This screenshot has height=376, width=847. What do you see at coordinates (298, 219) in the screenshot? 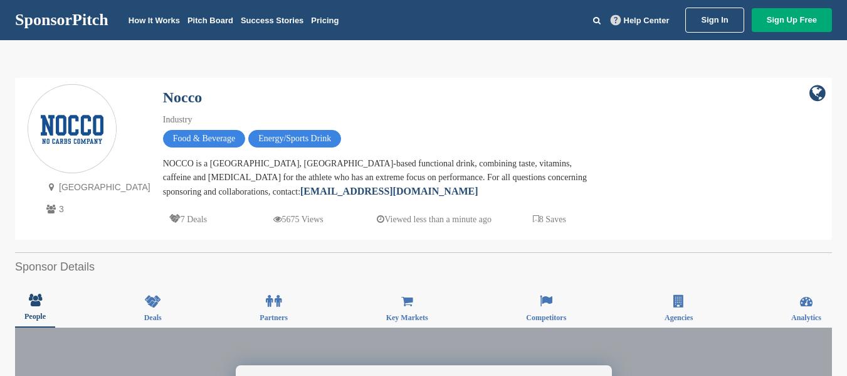
I see `p: 5675 Views` at bounding box center [298, 219].